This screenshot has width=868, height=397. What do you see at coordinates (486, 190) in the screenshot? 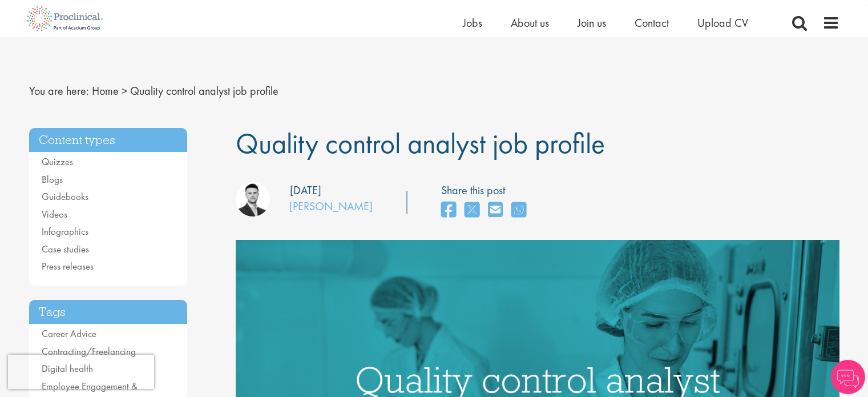
I see `label: Share this post` at bounding box center [486, 190].